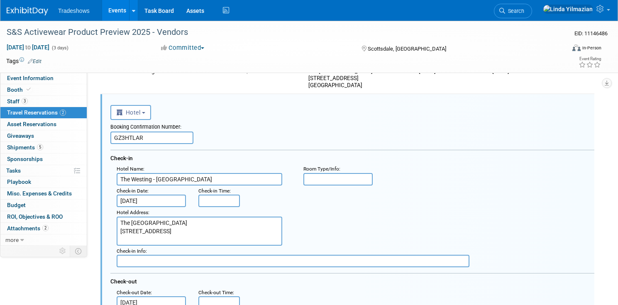  I want to click on span: Budget, so click(16, 205).